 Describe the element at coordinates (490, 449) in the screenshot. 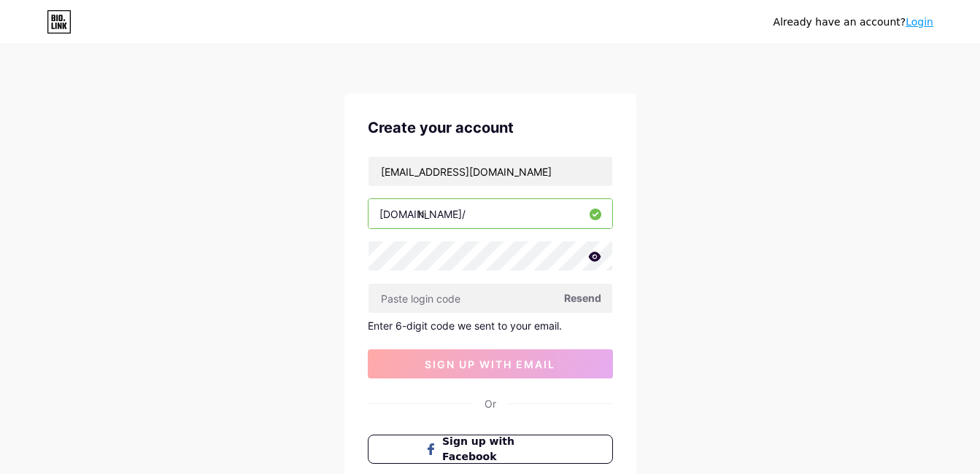

I see `button: Sign up with Facebook` at that location.